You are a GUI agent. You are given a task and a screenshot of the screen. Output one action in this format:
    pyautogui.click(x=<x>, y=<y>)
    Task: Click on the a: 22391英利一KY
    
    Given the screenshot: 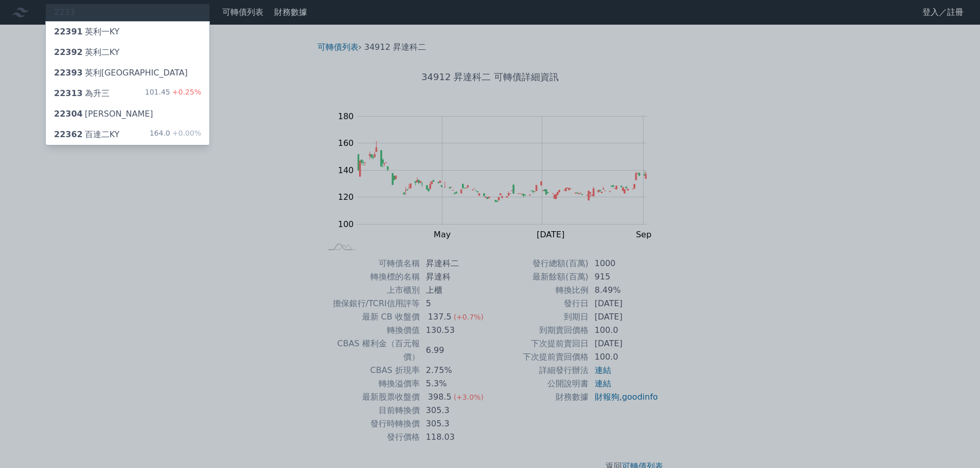 What is the action you would take?
    pyautogui.click(x=128, y=32)
    